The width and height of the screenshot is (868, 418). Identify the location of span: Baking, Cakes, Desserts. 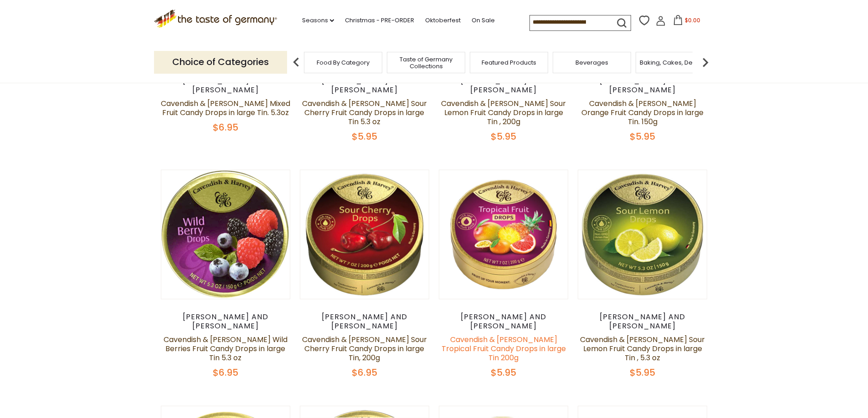
(675, 62).